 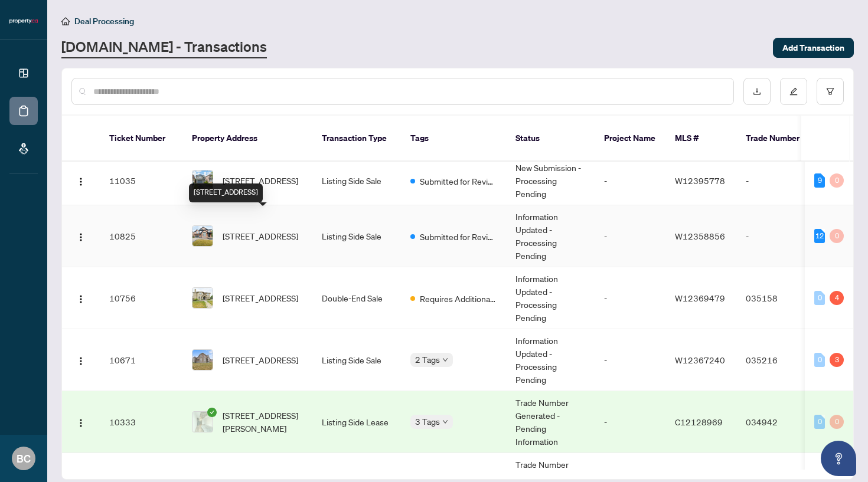 I want to click on th: Transaction Type, so click(x=356, y=139).